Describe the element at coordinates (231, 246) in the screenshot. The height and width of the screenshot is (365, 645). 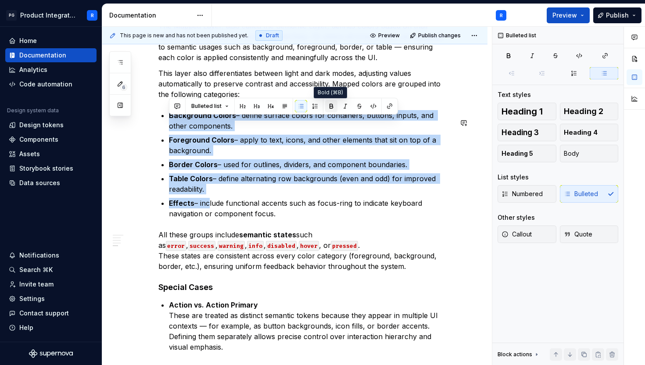
I see `code: warning` at that location.